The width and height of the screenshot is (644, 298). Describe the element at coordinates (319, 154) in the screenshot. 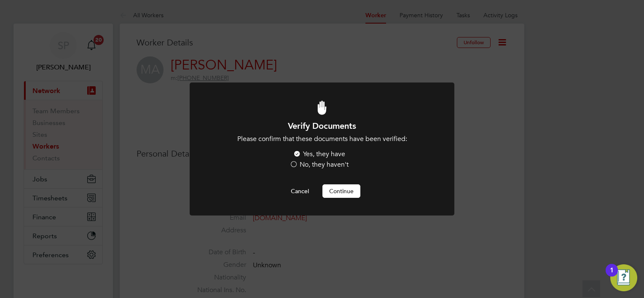

I see `label: Yes, they have` at that location.